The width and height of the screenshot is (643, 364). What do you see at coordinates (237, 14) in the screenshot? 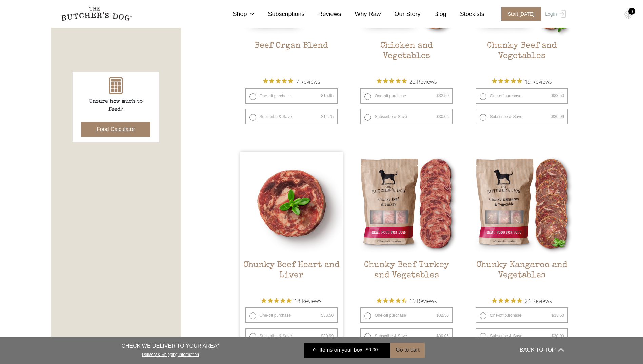
I see `a: Shop` at bounding box center [237, 14].